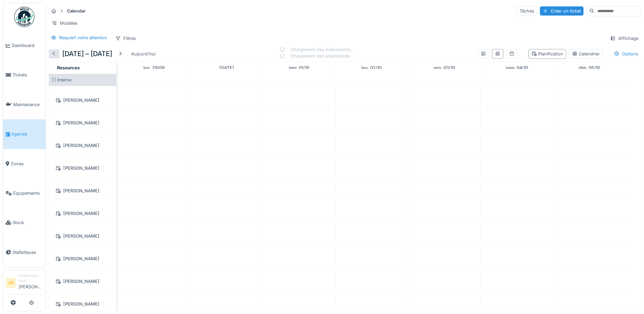  Describe the element at coordinates (517, 67) in the screenshot. I see `a: 4 octobre 2025` at that location.